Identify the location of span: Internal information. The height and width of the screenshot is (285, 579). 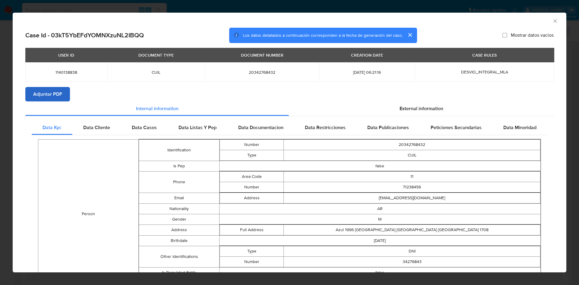
(157, 108).